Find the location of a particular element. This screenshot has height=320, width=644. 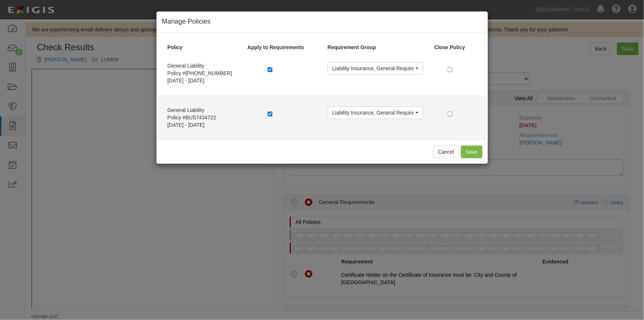

button: Save is located at coordinates (472, 151).